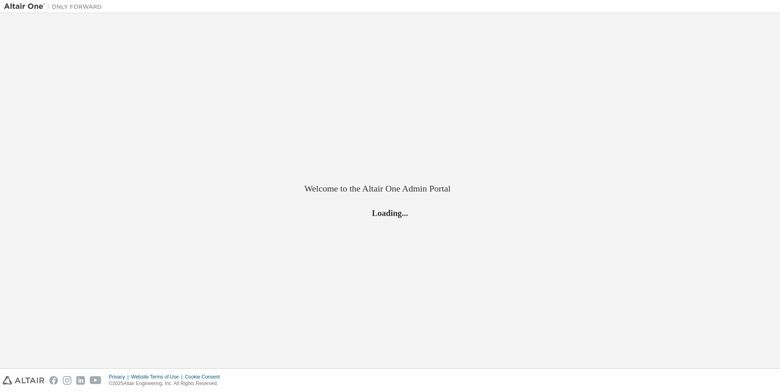  What do you see at coordinates (80, 381) in the screenshot?
I see `img: linkedin.svg` at bounding box center [80, 381].